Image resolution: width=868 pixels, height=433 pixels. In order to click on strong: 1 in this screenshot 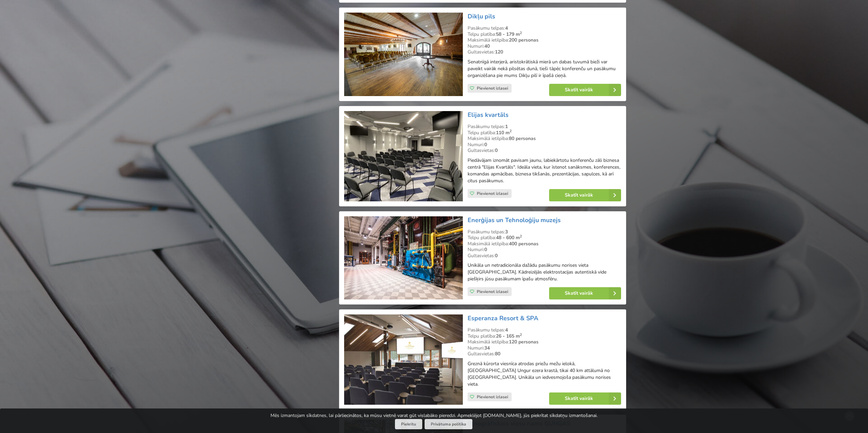, I will do `click(506, 126)`.